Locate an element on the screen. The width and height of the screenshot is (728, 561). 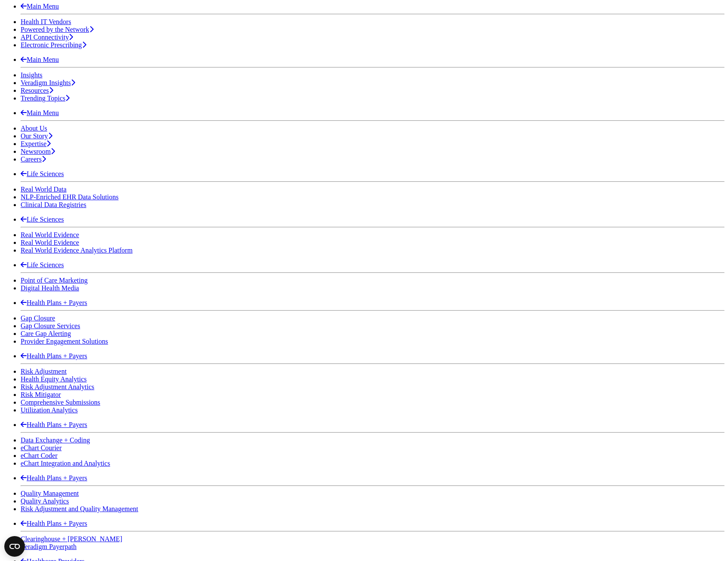
a: Digital Health Media is located at coordinates (50, 288).